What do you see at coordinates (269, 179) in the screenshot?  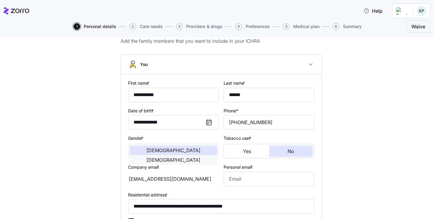 I see `input: Email` at bounding box center [269, 179].